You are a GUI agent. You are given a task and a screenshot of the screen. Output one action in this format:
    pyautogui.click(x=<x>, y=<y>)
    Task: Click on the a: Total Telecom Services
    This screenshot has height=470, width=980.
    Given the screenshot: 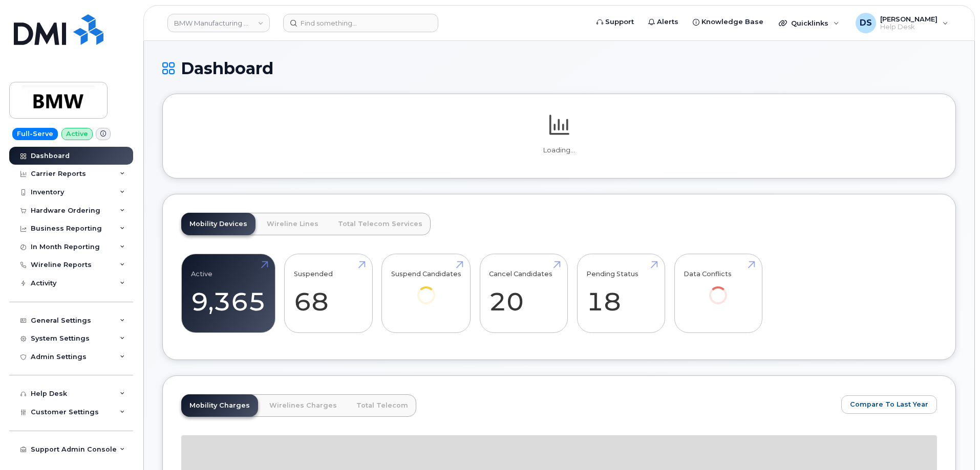 What is the action you would take?
    pyautogui.click(x=380, y=224)
    